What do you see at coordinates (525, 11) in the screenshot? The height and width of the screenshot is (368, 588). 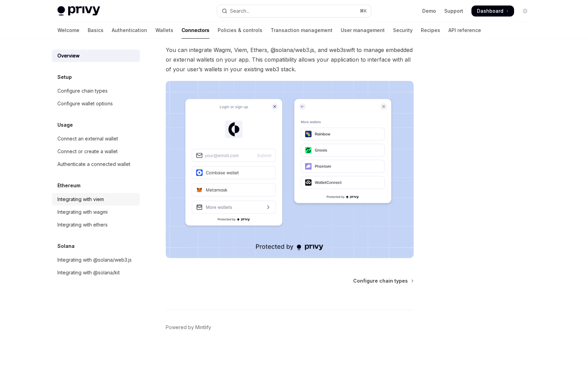 I see `button: Toggle dark mode` at bounding box center [525, 11].